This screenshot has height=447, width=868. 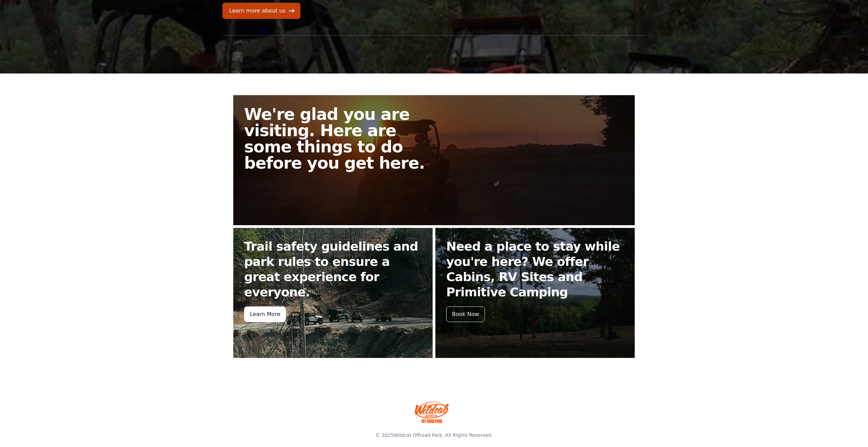 I want to click on div: Book Now, so click(x=465, y=315).